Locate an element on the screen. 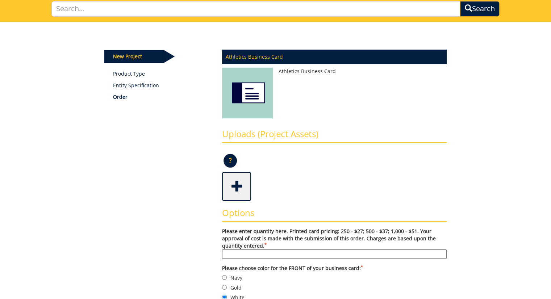 The image size is (551, 299). input: Please enter quantity here. Printed card pricing: 250 - $27; 500 - $37; 1,000 - $51. Your approva... is located at coordinates (334, 254).